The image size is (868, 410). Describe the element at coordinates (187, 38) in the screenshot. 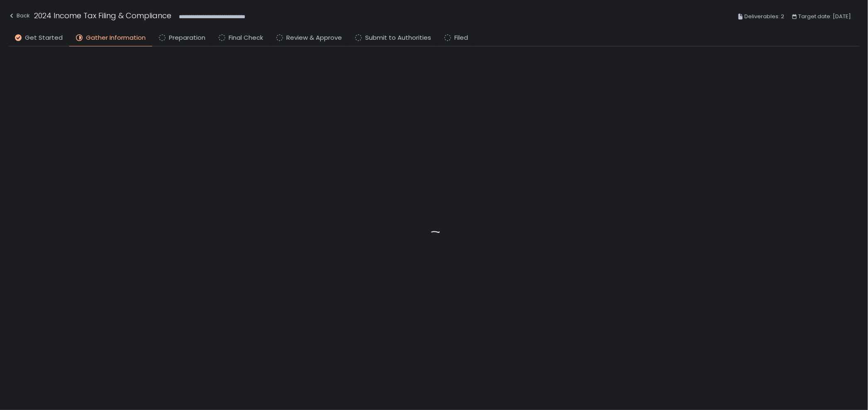

I see `span: Preparation` at that location.